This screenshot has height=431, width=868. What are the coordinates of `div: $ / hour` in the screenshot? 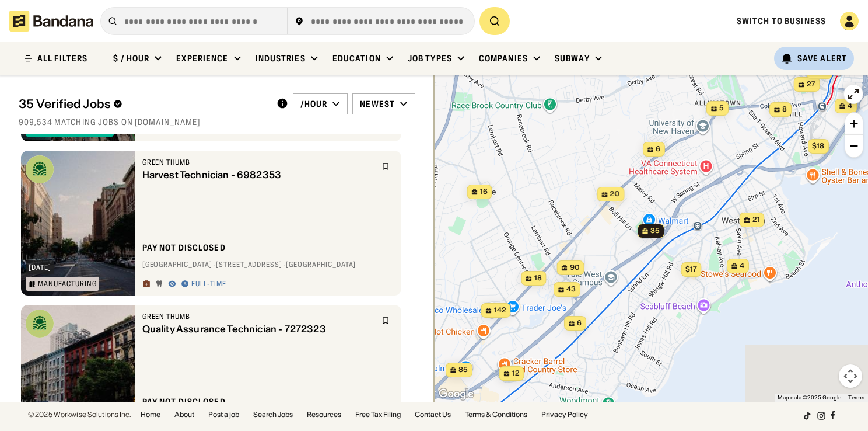 It's located at (131, 58).